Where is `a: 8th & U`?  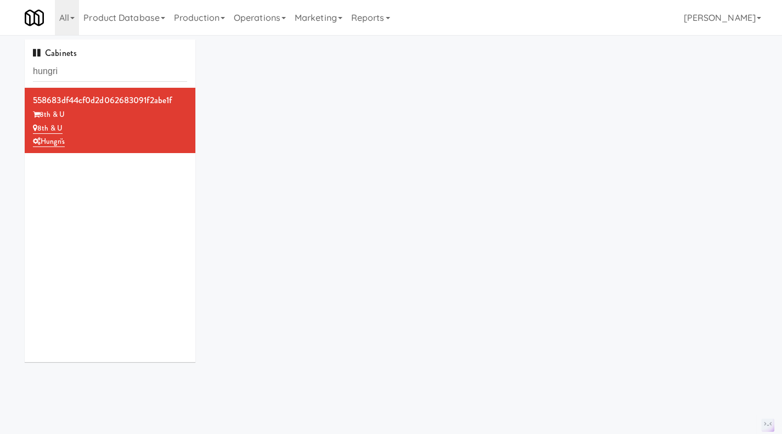 a: 8th & U is located at coordinates (48, 128).